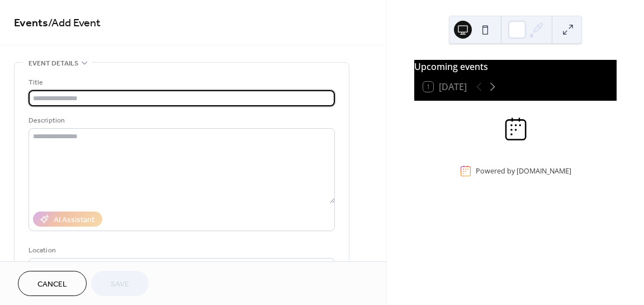  What do you see at coordinates (181, 120) in the screenshot?
I see `div: Description` at bounding box center [181, 120].